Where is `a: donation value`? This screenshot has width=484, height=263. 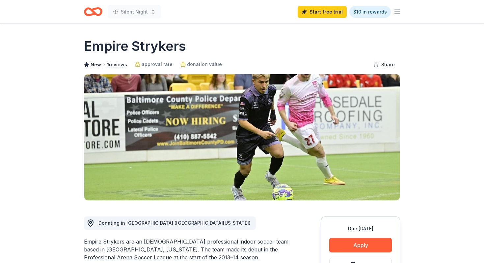
a: donation value is located at coordinates (201, 64).